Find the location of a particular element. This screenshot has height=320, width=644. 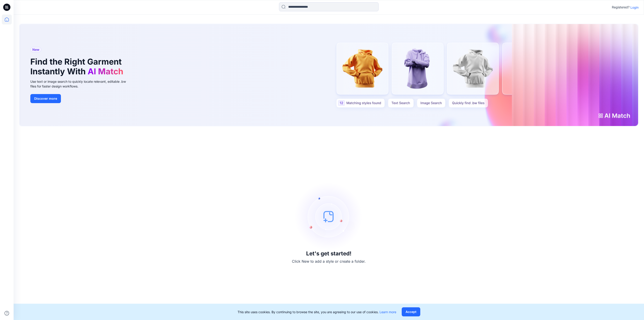

img: empty-state-image.svg is located at coordinates (329, 216).